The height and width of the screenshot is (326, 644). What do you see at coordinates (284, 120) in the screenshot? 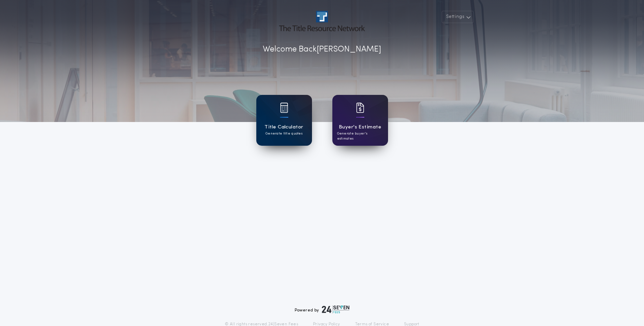
I see `a: card iconTitle CalculatorGenerate title quotes` at bounding box center [284, 120].